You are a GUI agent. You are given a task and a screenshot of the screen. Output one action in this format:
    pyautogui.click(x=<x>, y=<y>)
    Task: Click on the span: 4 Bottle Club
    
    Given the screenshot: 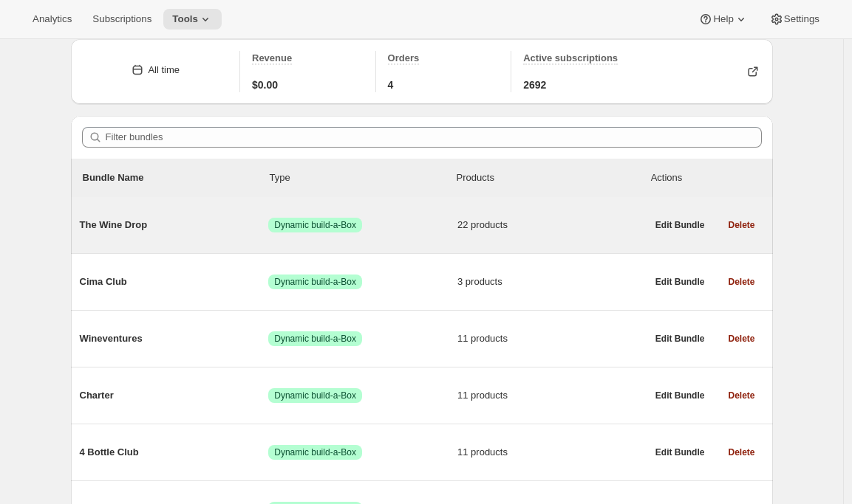 What is the action you would take?
    pyautogui.click(x=174, y=452)
    